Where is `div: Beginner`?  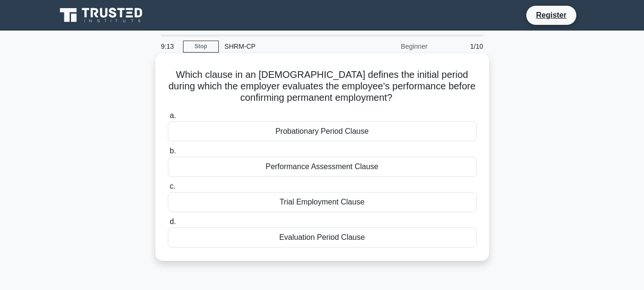
div: Beginner is located at coordinates (391, 47).